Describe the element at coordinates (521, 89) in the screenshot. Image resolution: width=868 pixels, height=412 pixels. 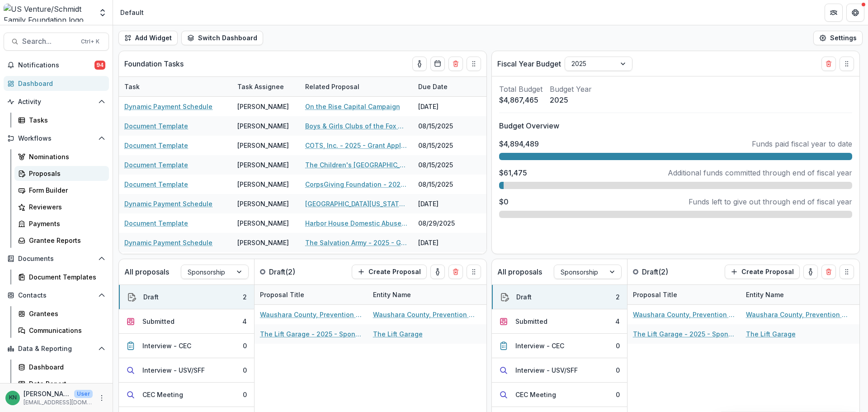
I see `p: Total Budget` at that location.